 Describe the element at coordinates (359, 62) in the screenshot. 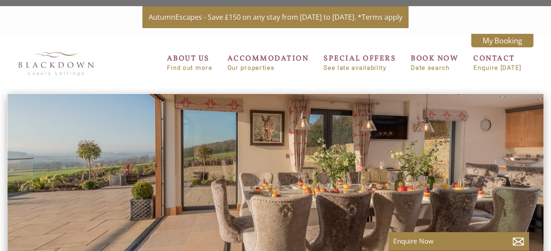

I see `a: SPECIAL OFFERSSee late availability` at that location.